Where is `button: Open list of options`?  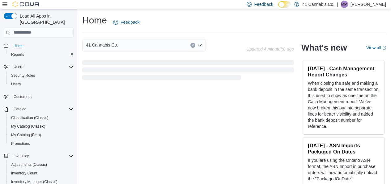 button: Open list of options is located at coordinates (200, 45).